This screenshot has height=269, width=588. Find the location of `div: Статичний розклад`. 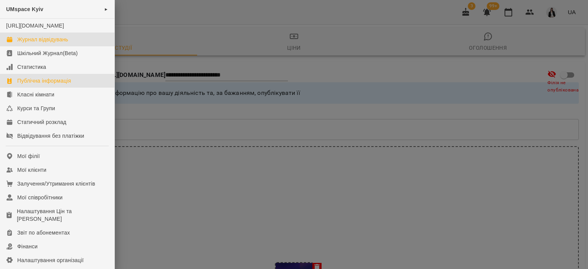

div: Статичний розклад is located at coordinates (42, 122).